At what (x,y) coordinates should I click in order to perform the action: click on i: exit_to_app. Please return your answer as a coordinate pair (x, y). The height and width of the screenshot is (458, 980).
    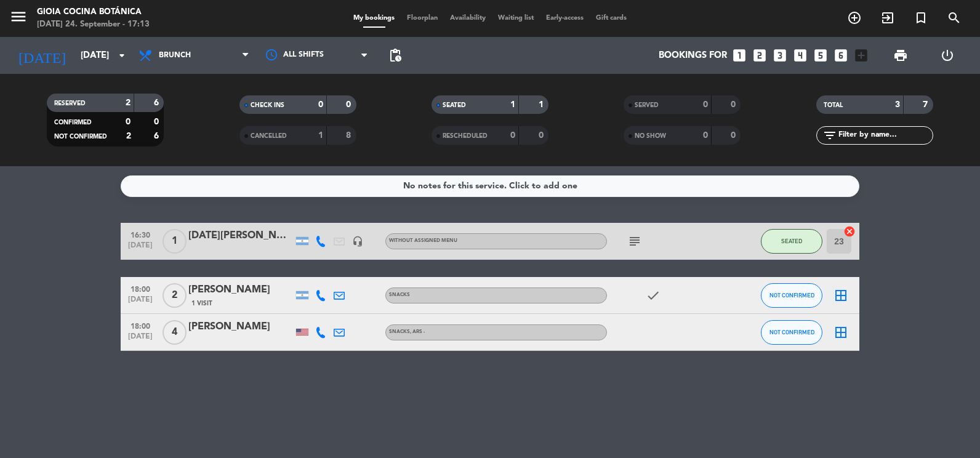
    Looking at the image, I should click on (888, 18).